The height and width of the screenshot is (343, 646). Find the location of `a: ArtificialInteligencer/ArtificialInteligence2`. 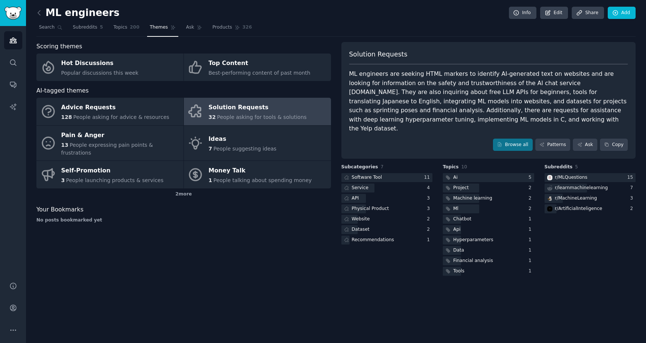

a: ArtificialInteligencer/ArtificialInteligence2 is located at coordinates (591, 209).